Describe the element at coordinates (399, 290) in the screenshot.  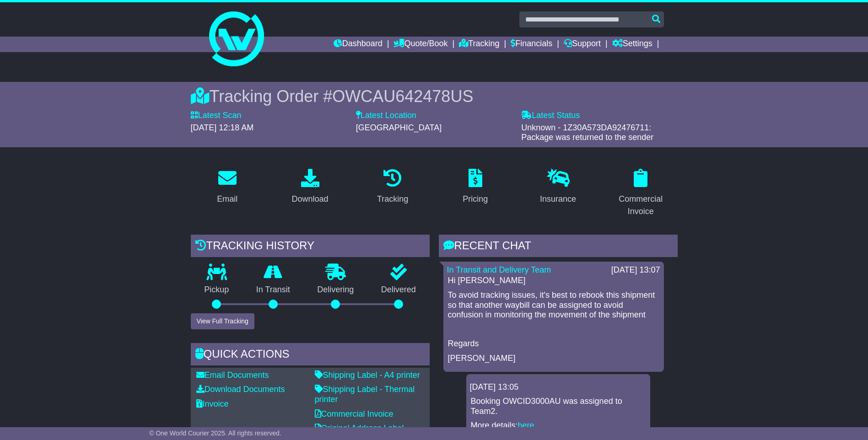
I see `p: Delivered` at that location.